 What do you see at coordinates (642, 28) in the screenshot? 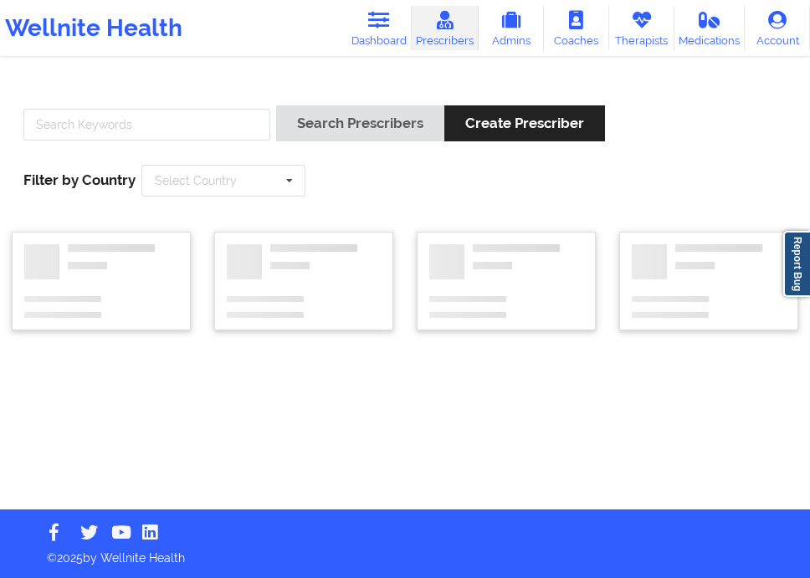
I see `a: Therapists` at bounding box center [642, 28].